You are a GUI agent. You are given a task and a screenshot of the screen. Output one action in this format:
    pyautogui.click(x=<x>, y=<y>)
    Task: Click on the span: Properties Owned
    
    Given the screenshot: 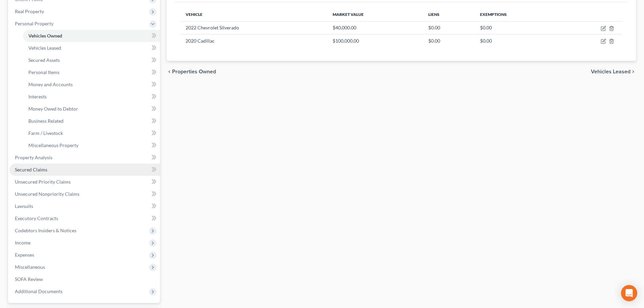 What is the action you would take?
    pyautogui.click(x=194, y=72)
    